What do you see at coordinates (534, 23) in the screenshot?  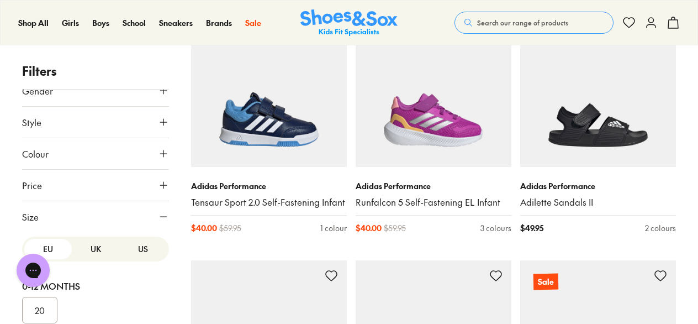 I see `button: Search our range of products` at bounding box center [534, 23].